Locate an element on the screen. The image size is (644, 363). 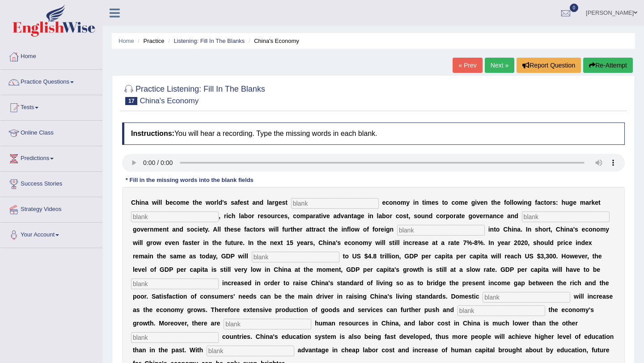
a: Home is located at coordinates (51, 55).